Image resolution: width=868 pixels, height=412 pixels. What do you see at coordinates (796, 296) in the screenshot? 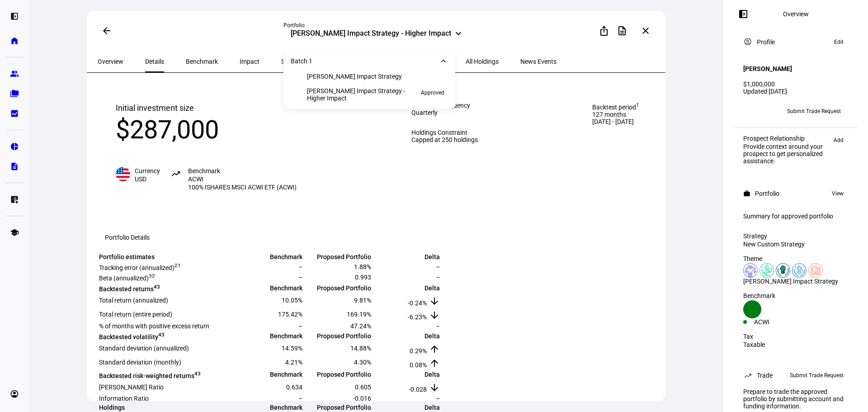
I see `div: Benchmark` at bounding box center [796, 296].